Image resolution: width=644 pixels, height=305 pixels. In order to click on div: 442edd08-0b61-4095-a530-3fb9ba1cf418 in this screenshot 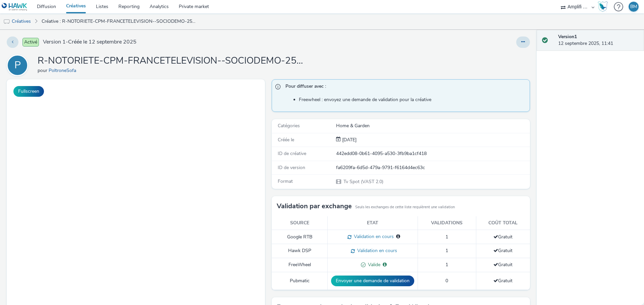, I will do `click(432, 154)`.